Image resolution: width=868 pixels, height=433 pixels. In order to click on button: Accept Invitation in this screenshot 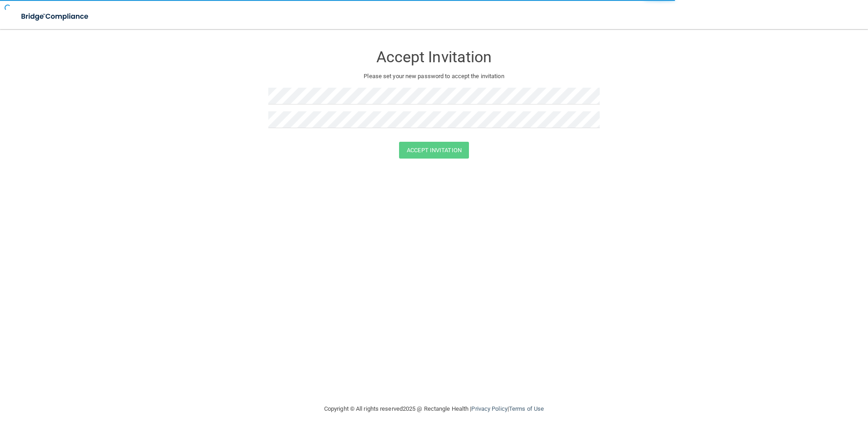, I will do `click(434, 150)`.